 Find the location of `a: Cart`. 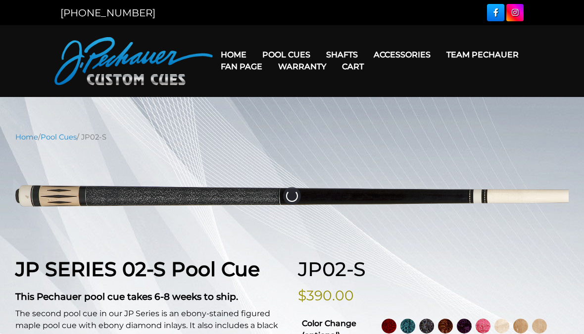

a: Cart is located at coordinates (353, 66).